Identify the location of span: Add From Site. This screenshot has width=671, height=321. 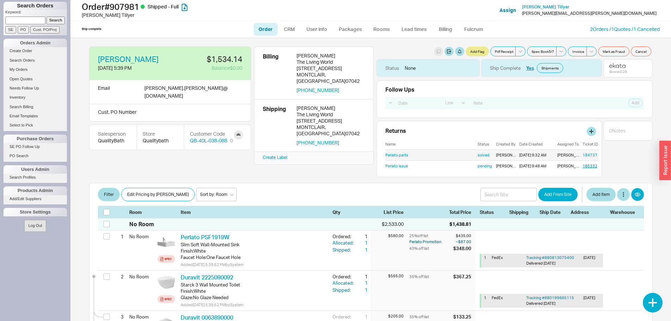
(558, 195).